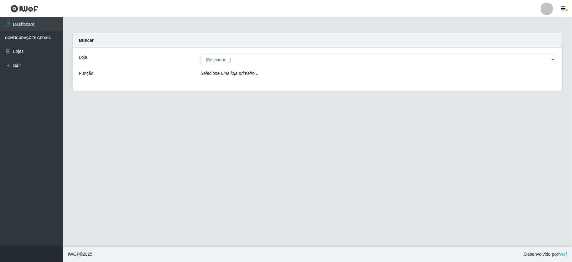 This screenshot has width=572, height=262. What do you see at coordinates (83, 57) in the screenshot?
I see `label: Loja` at bounding box center [83, 57].